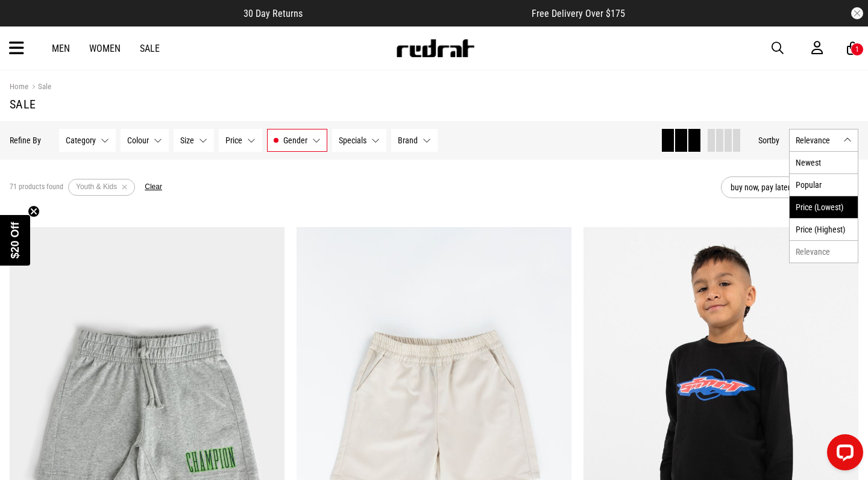 The image size is (868, 480). What do you see at coordinates (857, 49) in the screenshot?
I see `div: 1` at bounding box center [857, 49].